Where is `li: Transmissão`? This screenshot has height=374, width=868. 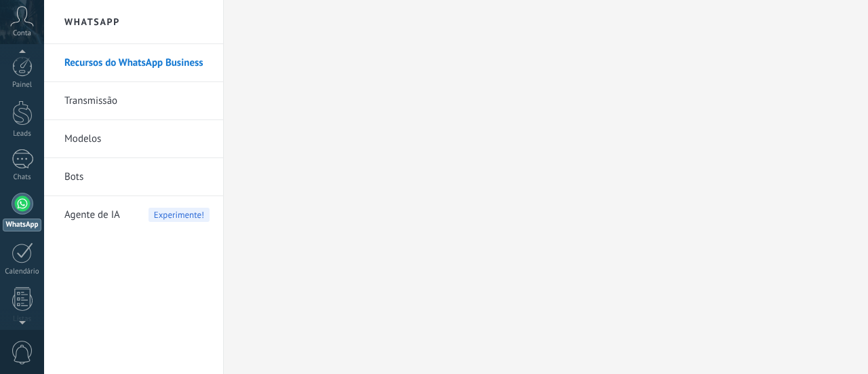 li: Transmissão is located at coordinates (134, 101).